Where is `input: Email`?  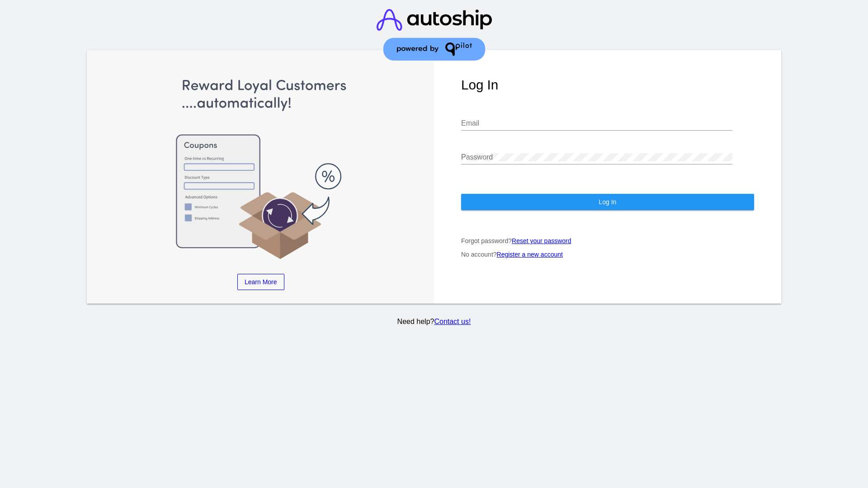 input: Email is located at coordinates (597, 123).